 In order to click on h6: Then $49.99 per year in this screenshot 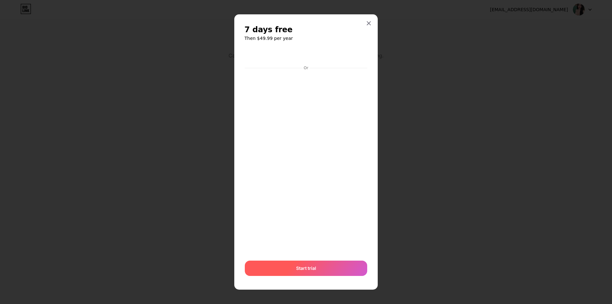, I will do `click(306, 38)`.